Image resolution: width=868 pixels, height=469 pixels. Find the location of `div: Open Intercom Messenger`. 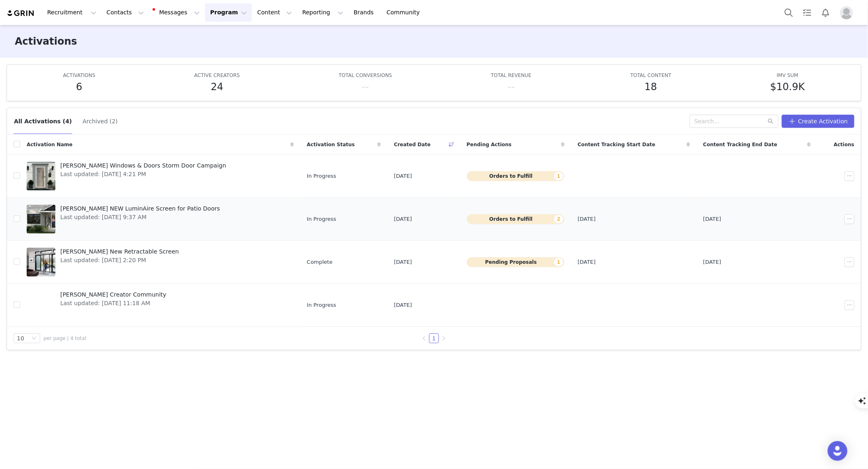

div: Open Intercom Messenger is located at coordinates (837, 451).